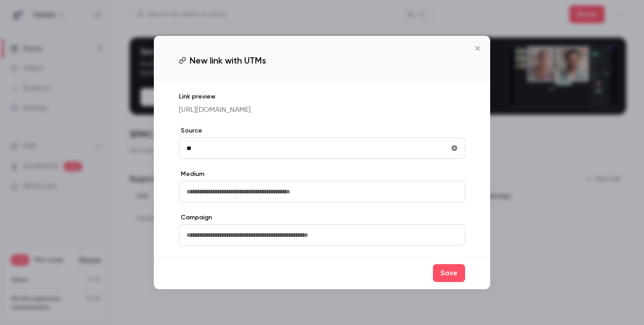 The image size is (644, 325). What do you see at coordinates (322, 174) in the screenshot?
I see `label: Medium` at bounding box center [322, 174].